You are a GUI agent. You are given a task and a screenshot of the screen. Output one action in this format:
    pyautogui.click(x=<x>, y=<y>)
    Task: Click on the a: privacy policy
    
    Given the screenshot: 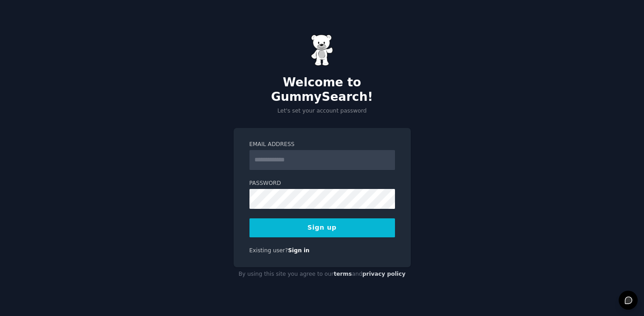 What is the action you would take?
    pyautogui.click(x=384, y=274)
    